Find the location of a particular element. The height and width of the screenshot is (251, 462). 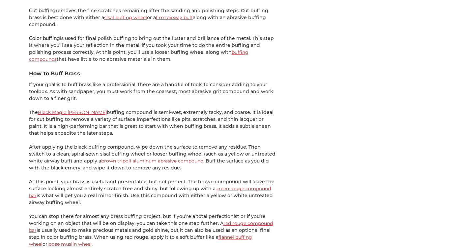

h3: How to Buff Brass is located at coordinates (153, 74).